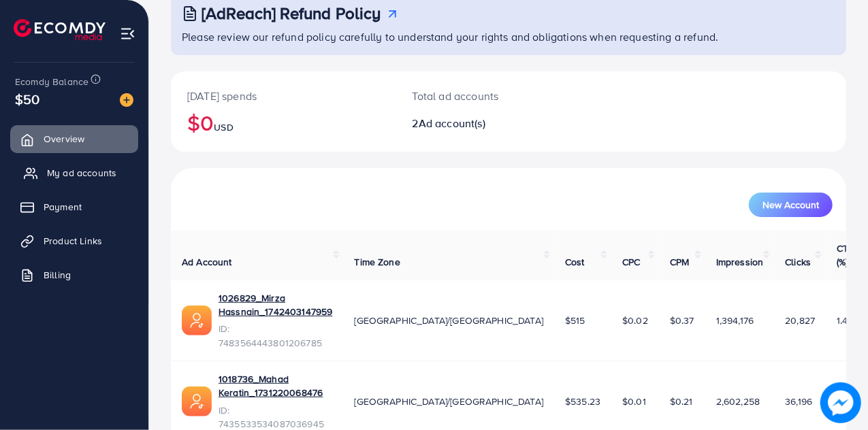  Describe the element at coordinates (634, 402) in the screenshot. I see `span: $0.01` at that location.